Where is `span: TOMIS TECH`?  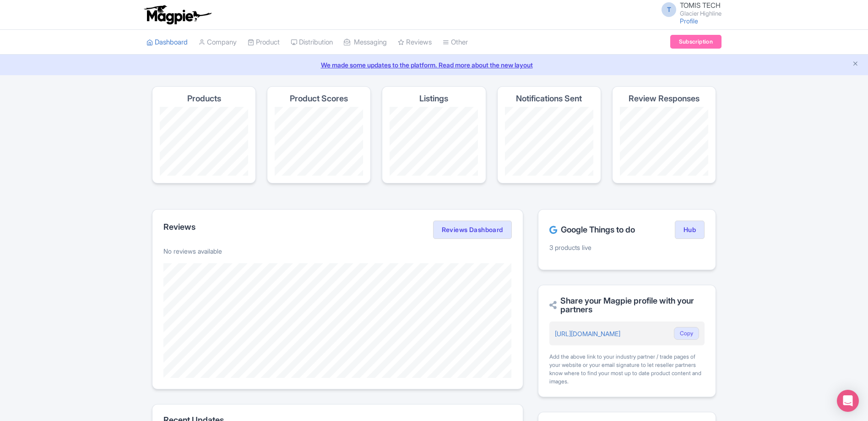
span: TOMIS TECH is located at coordinates (701, 5).